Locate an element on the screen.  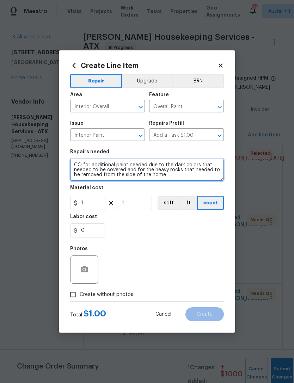
h5: Issue is located at coordinates (77, 123).